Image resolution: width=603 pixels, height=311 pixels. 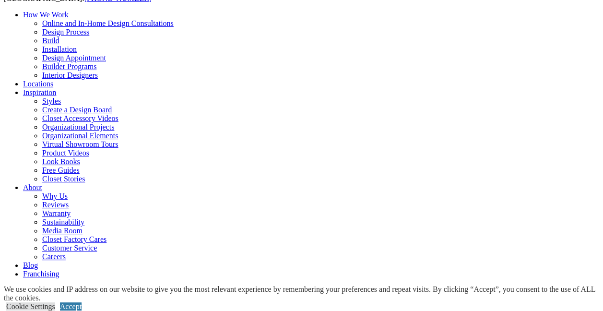 I want to click on a: Closet Factory Cares, so click(x=74, y=239).